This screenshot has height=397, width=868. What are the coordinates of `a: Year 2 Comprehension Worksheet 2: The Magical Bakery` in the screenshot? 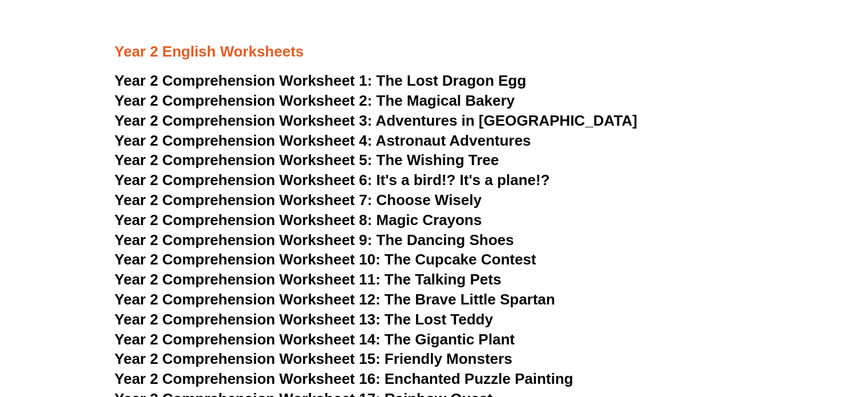 It's located at (314, 101).